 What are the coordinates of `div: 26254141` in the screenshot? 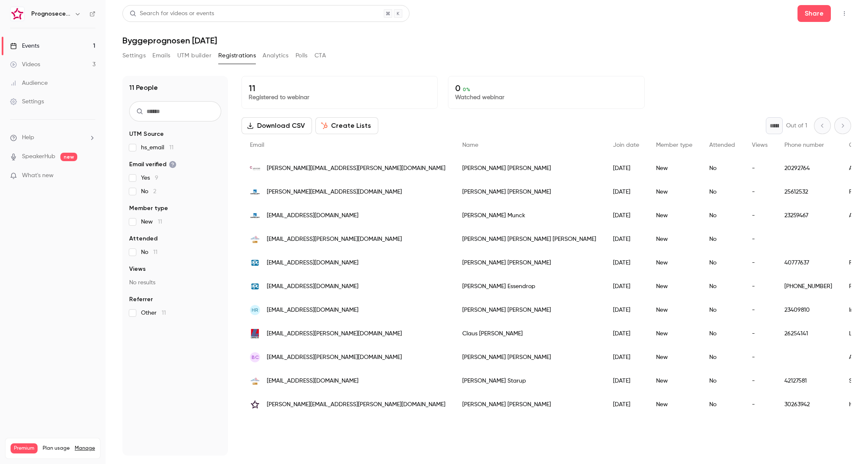 It's located at (808, 334).